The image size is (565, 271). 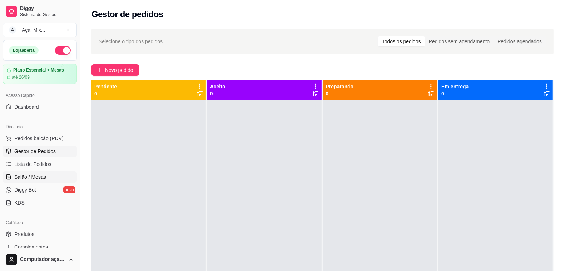 What do you see at coordinates (24, 234) in the screenshot?
I see `span: Produtos` at bounding box center [24, 234].